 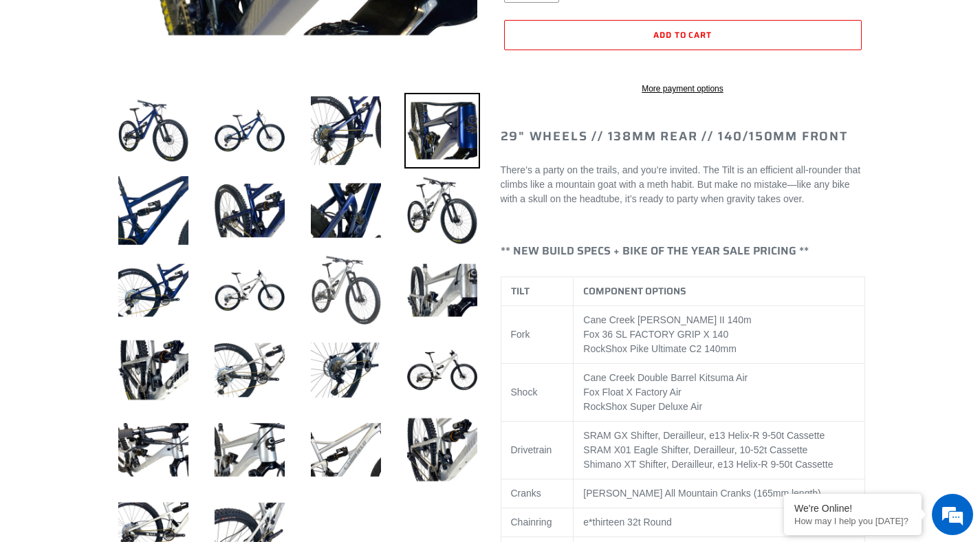 I want to click on td: e*thirteen 32t Round, so click(x=719, y=522).